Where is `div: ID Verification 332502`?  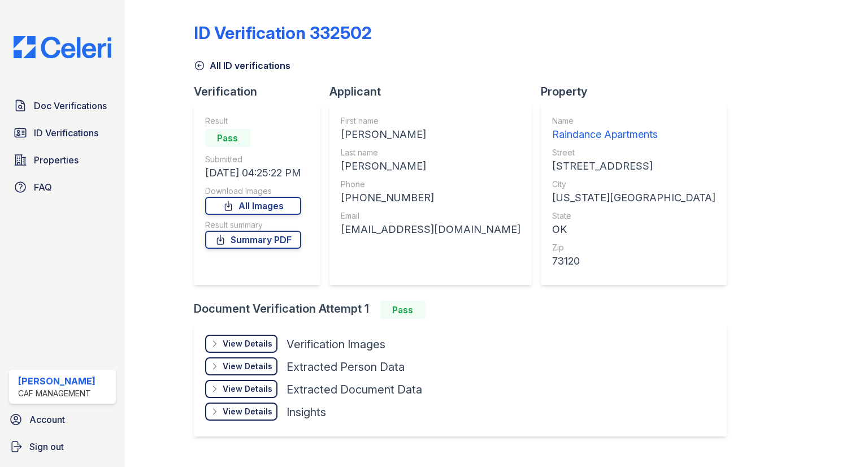 div: ID Verification 332502 is located at coordinates (283, 33).